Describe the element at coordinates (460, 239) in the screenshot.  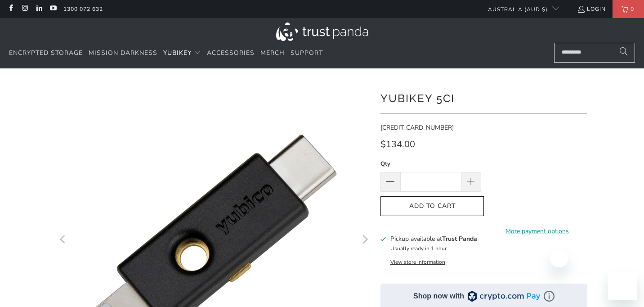
I see `b: Trust Panda` at that location.